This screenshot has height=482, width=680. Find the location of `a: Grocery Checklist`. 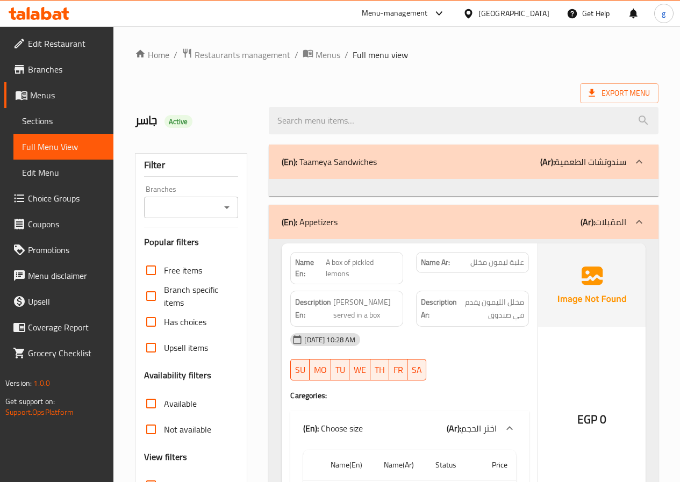

a: Grocery Checklist is located at coordinates (59, 353).